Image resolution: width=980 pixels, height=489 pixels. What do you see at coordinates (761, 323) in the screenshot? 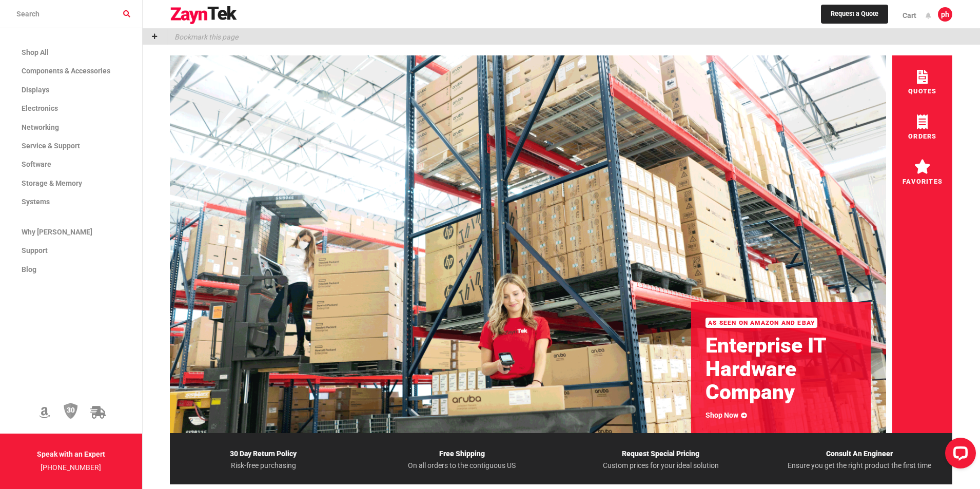
I see `div: As Seen On Amazon and Ebay` at bounding box center [761, 323].